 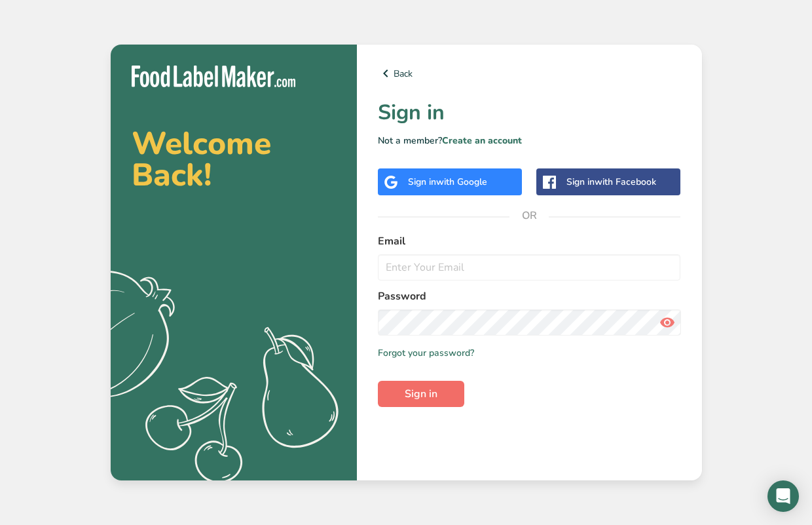 I want to click on label: Email, so click(x=529, y=241).